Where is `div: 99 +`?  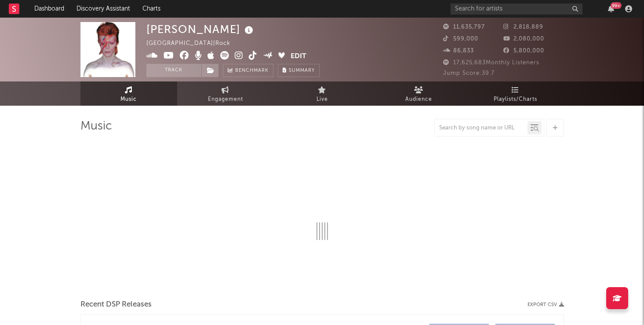
div: 99 + is located at coordinates (616, 5).